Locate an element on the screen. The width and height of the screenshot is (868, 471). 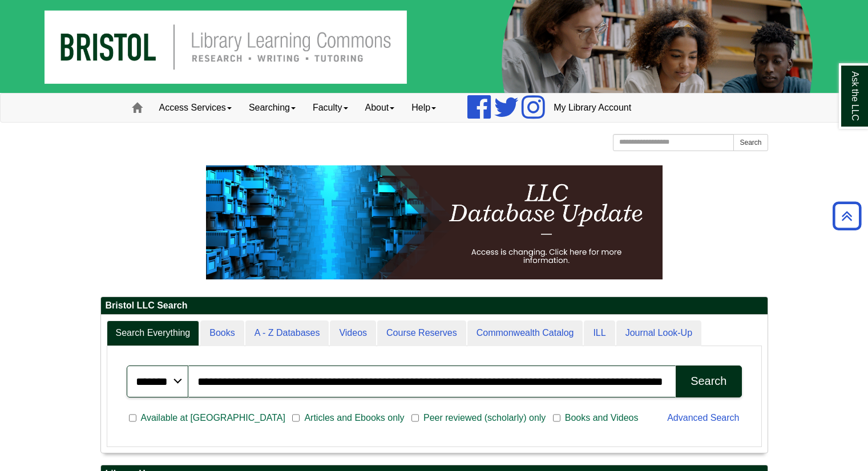
a: Searching is located at coordinates (272, 108).